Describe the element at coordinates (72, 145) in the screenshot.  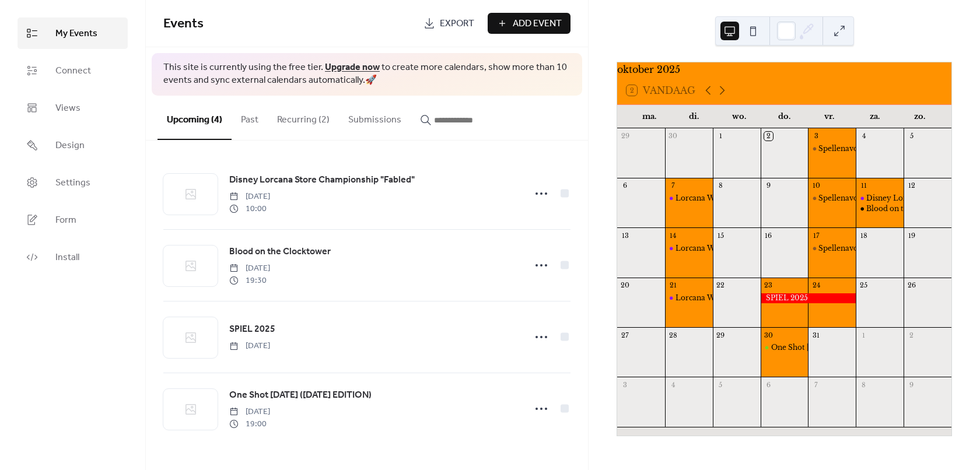
I see `a: Design` at that location.